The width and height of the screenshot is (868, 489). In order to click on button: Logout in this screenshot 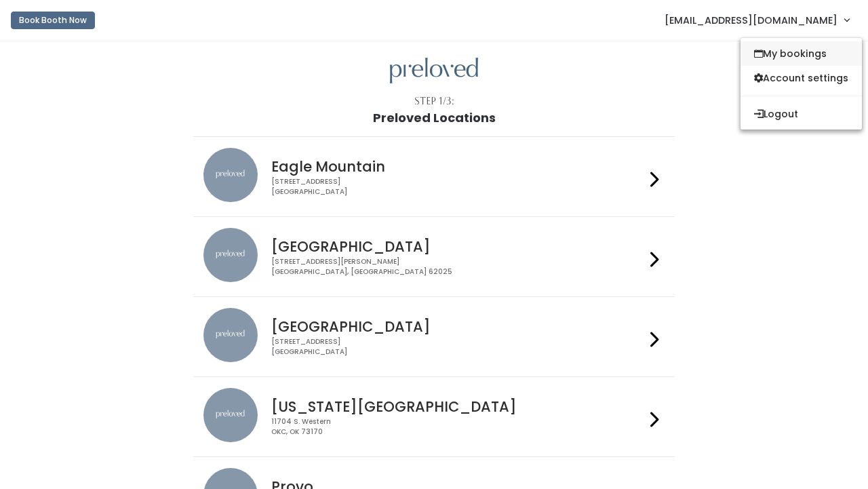, I will do `click(801, 114)`.